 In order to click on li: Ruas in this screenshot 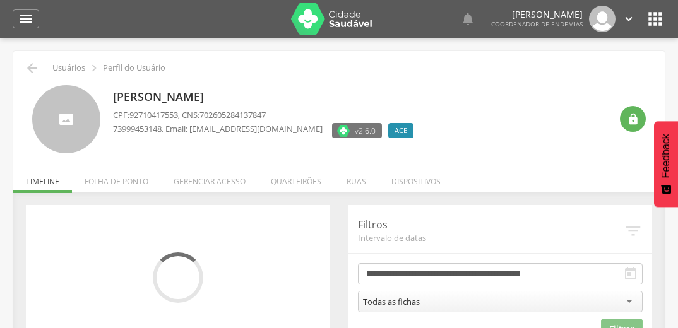, I will do `click(356, 178)`.